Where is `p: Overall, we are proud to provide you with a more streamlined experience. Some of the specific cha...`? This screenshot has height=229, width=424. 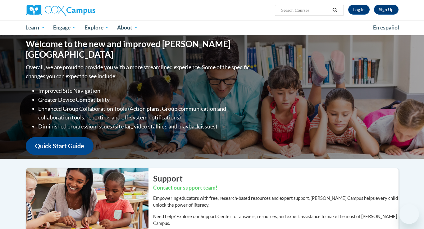
p: Overall, we are proud to provide you with a more streamlined experience. Some of the specific cha... is located at coordinates (138, 72).